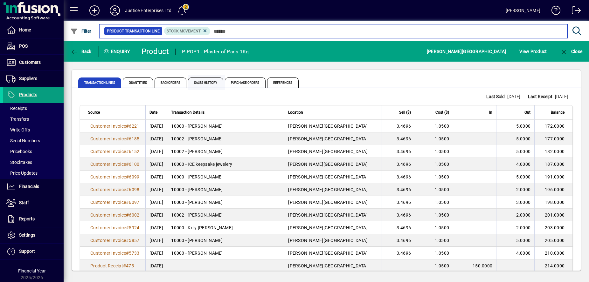 This screenshot has width=589, height=282. Describe the element at coordinates (27, 251) in the screenshot. I see `span: Support` at that location.